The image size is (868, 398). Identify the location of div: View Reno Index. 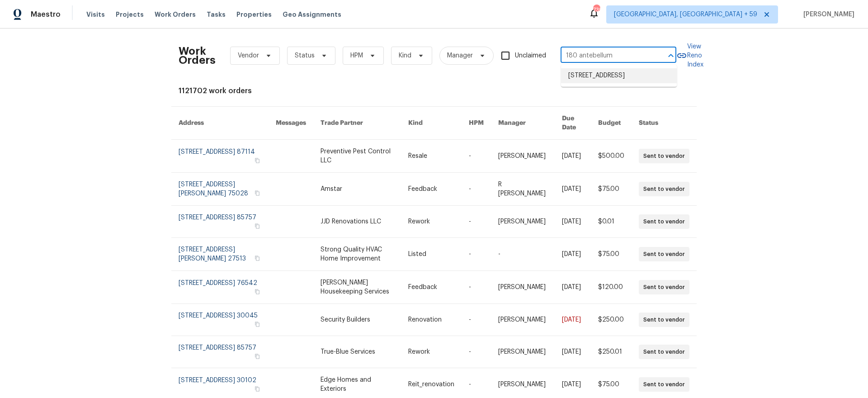
(690, 56).